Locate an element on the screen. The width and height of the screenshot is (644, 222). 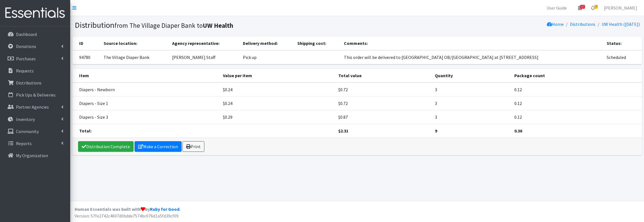
th: Package count is located at coordinates (576, 75).